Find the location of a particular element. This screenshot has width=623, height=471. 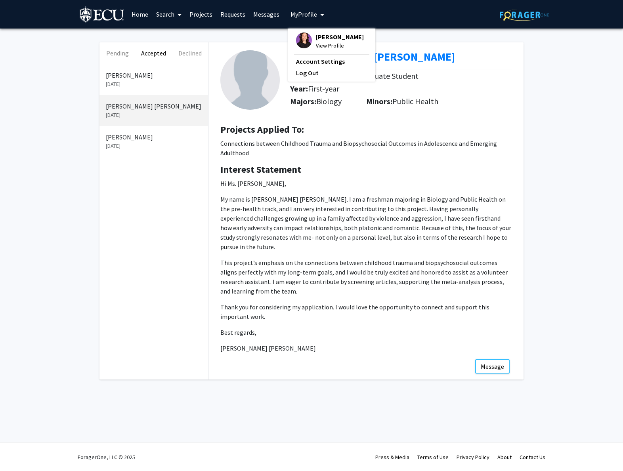

span: First-year is located at coordinates (323, 88).